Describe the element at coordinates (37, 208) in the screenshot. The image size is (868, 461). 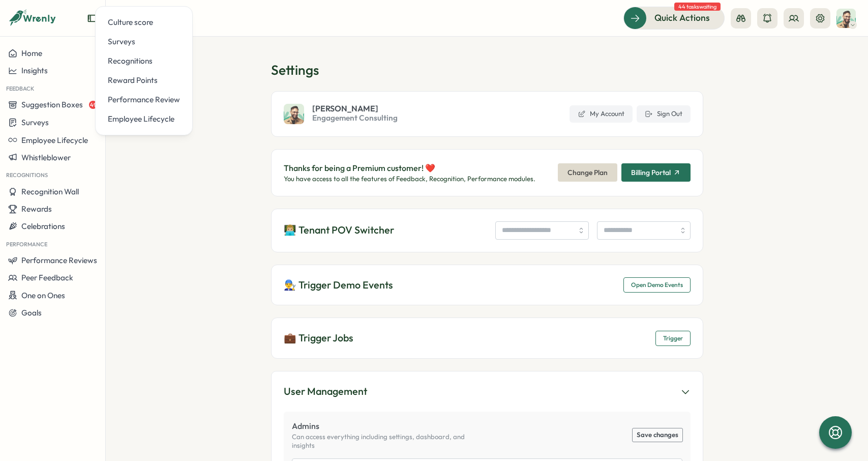
I see `span: Rewards` at that location.